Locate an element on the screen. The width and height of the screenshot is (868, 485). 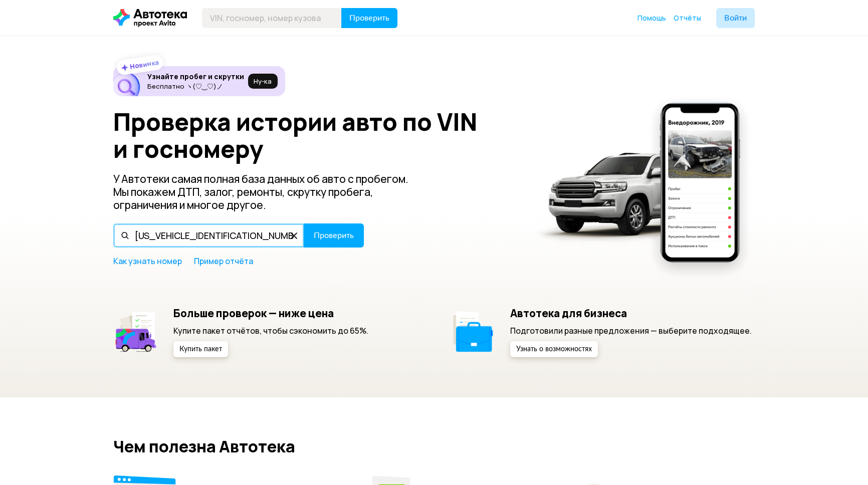
a: Пример отчёта is located at coordinates (223, 262).